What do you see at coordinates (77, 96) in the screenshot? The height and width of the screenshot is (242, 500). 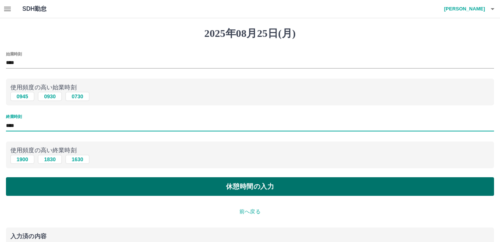 I see `button: 0730` at bounding box center [77, 96].